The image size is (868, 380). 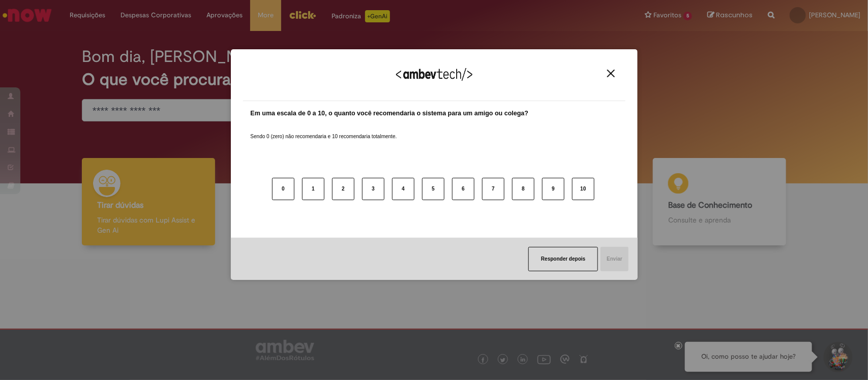 I want to click on button: 9, so click(x=553, y=190).